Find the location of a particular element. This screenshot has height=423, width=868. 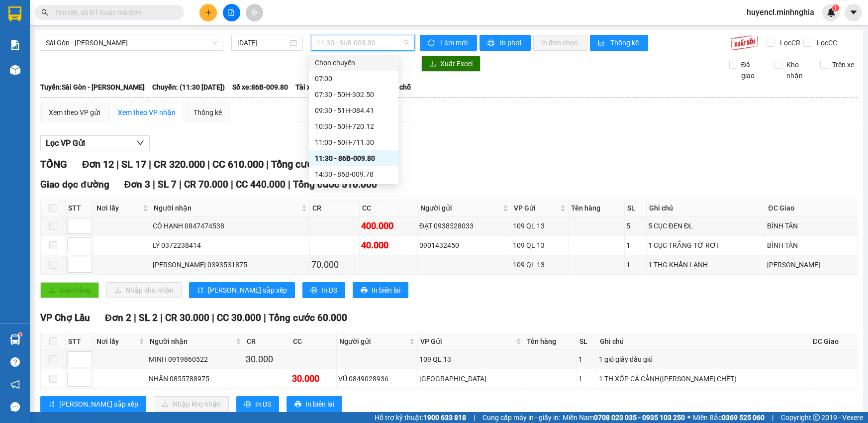

div: NHÂN 0855788975 is located at coordinates (195, 379).